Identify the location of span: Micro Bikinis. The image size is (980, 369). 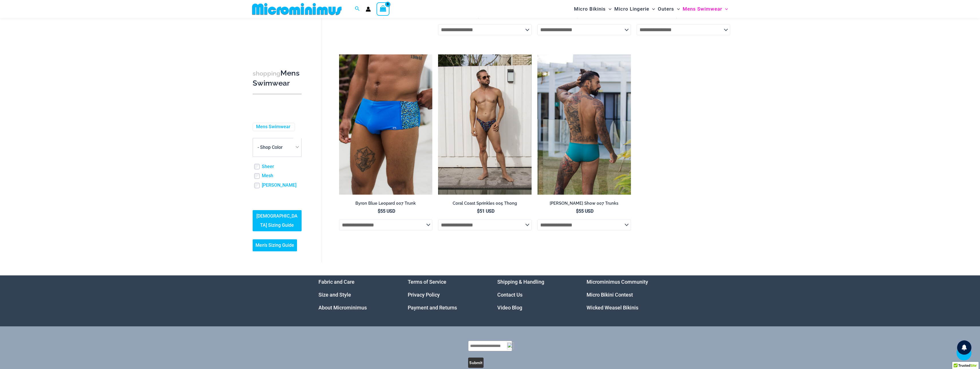
(589, 9).